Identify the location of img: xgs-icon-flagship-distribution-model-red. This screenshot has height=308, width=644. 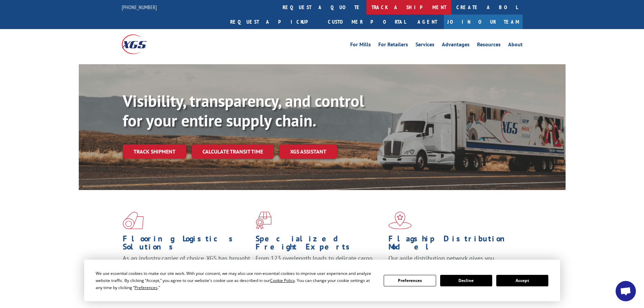
(400, 220).